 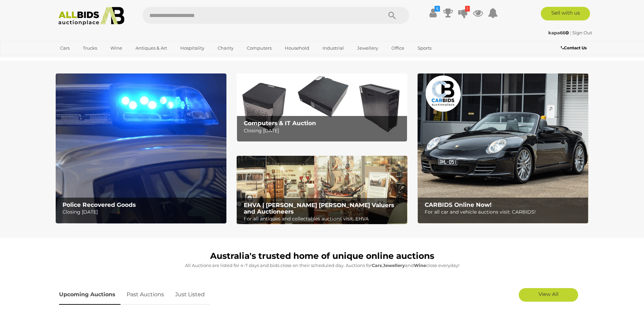 What do you see at coordinates (89, 294) in the screenshot?
I see `a: Upcoming Auctions` at bounding box center [89, 294].